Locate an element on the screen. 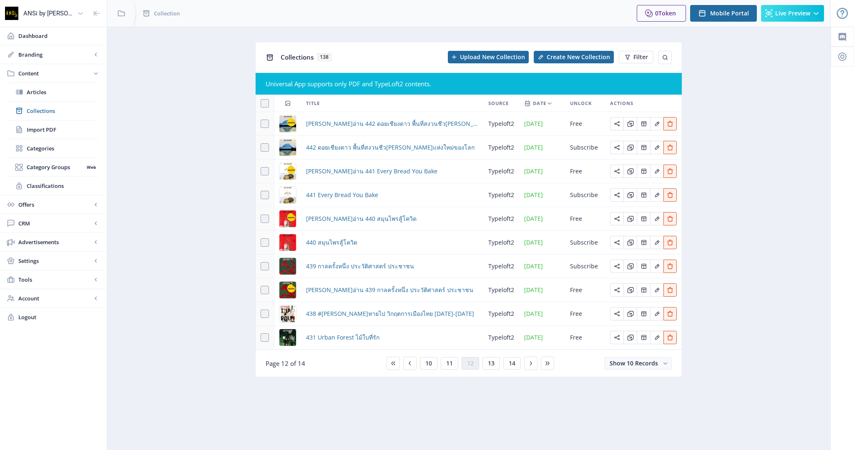  span: Logout is located at coordinates (59, 317).